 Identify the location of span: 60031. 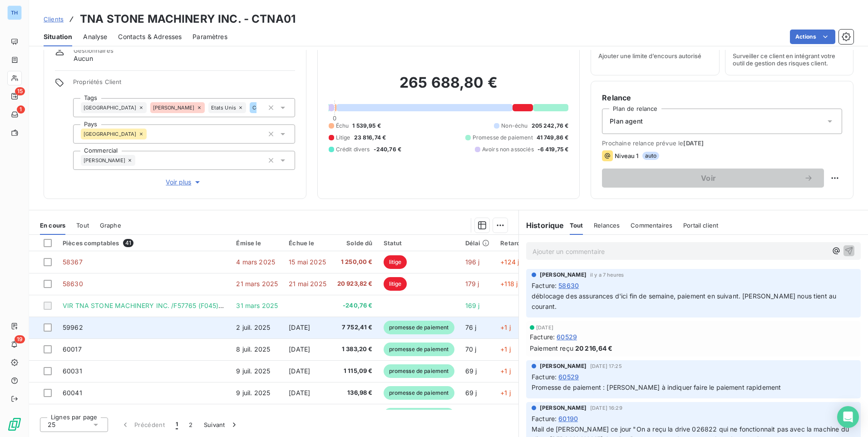
(72, 371).